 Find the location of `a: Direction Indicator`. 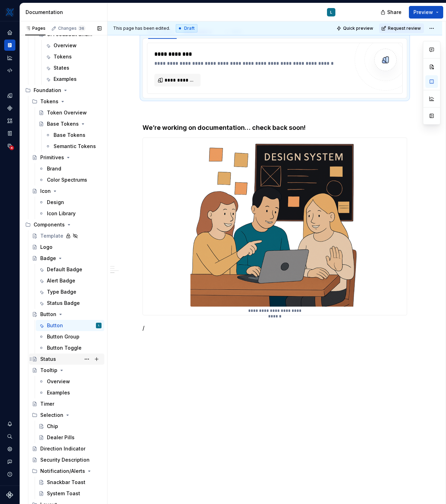

a: Direction Indicator is located at coordinates (66, 449).